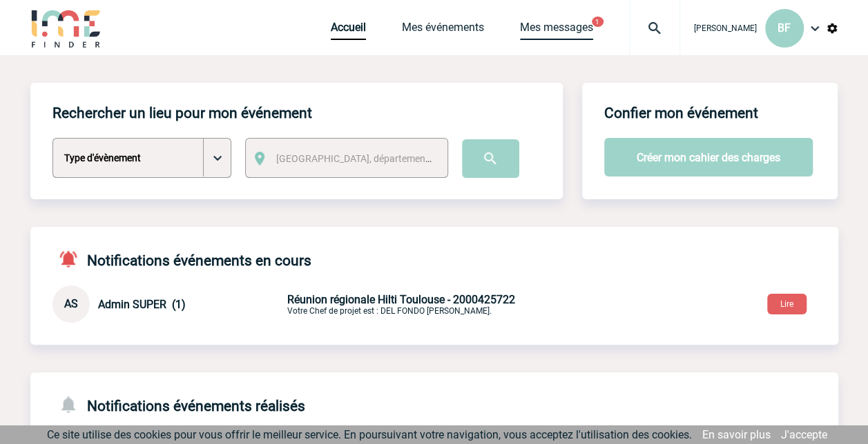  I want to click on a: Accueil, so click(348, 31).